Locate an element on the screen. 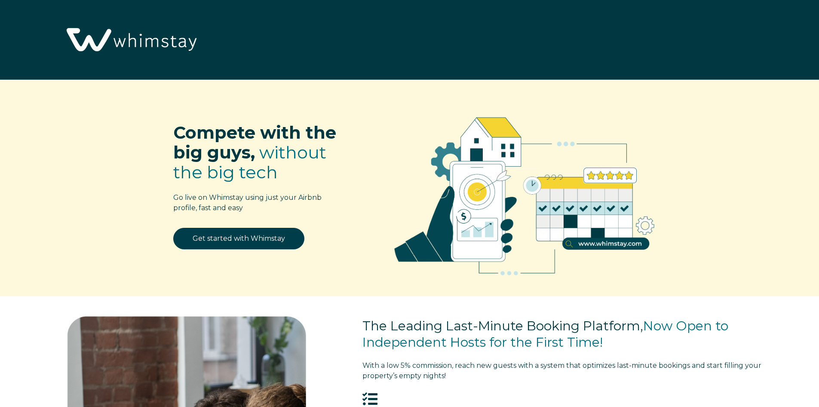  span: without the big tech is located at coordinates (250, 162).